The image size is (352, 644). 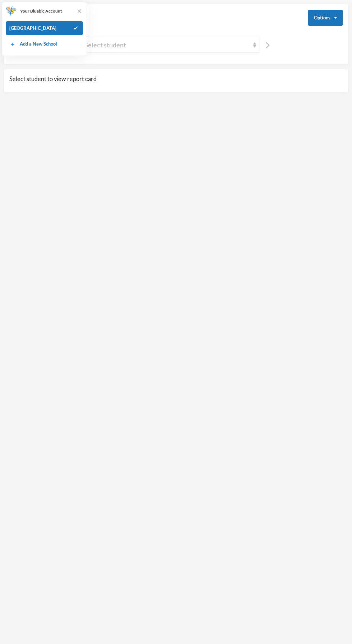 What do you see at coordinates (41, 11) in the screenshot?
I see `span: Your Bluebic Account` at bounding box center [41, 11].